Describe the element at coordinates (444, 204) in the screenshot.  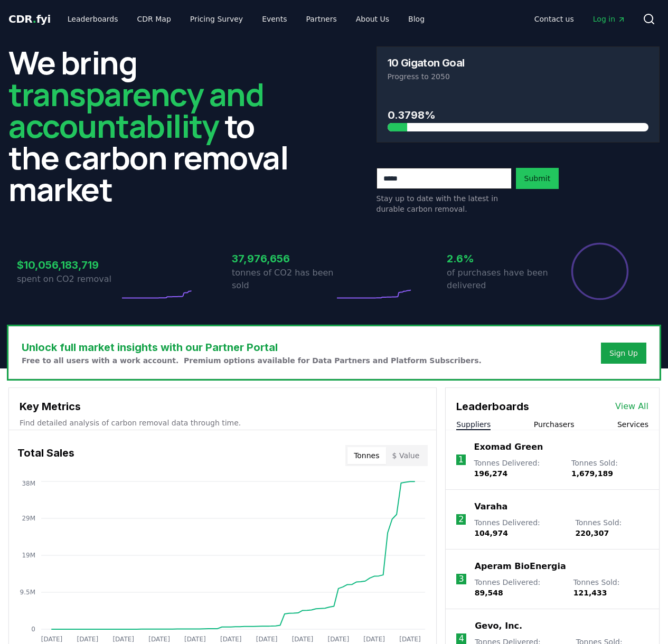
I see `p: Stay up to date with the latest in durable carbon removal.` at that location.